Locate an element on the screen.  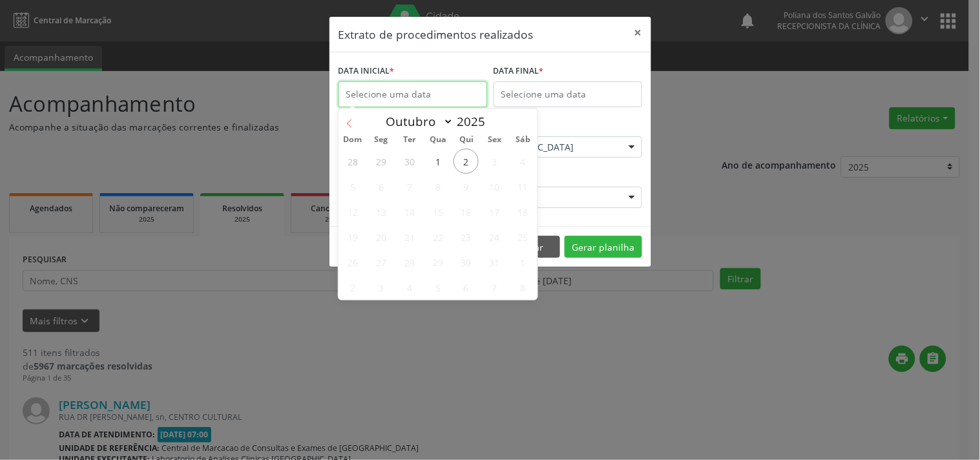
span: Sex is located at coordinates (495, 139).